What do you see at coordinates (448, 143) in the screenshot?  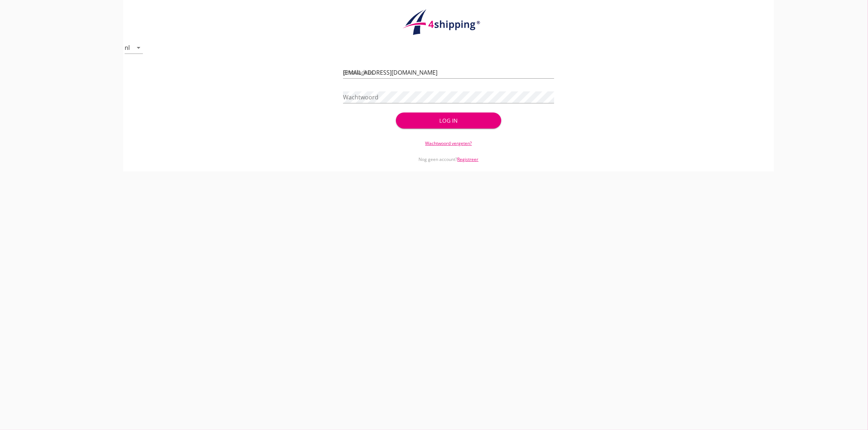 I see `a: Wachtwoord vergeten?` at bounding box center [448, 143].